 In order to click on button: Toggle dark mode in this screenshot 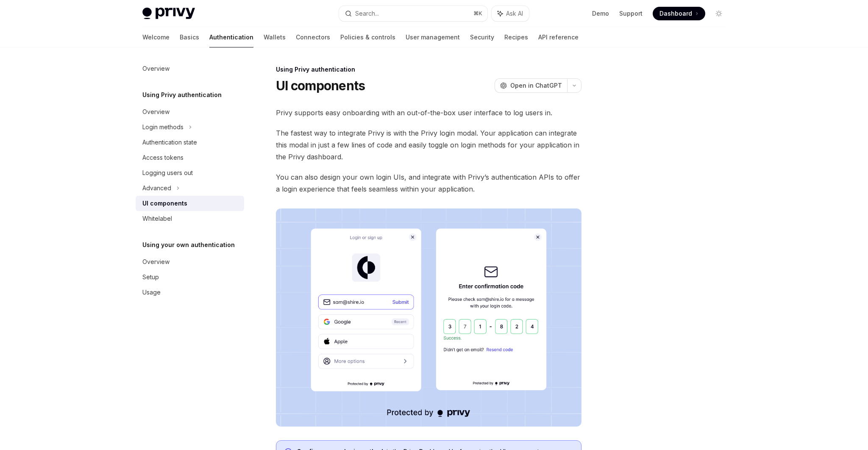, I will do `click(719, 13)`.